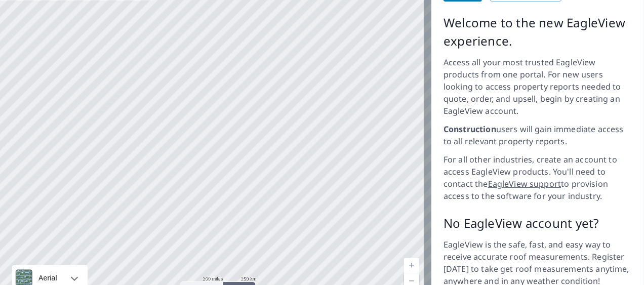 This screenshot has width=644, height=285. What do you see at coordinates (470, 129) in the screenshot?
I see `strong: Construction` at bounding box center [470, 129].